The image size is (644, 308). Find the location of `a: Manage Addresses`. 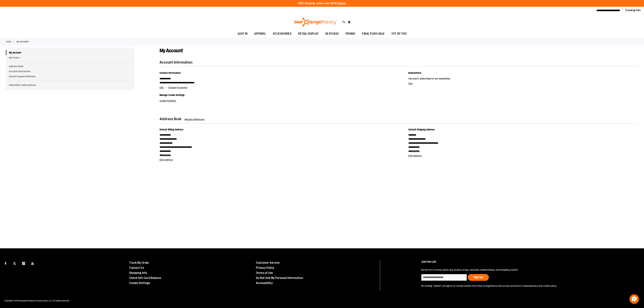

a: Manage Addresses is located at coordinates (195, 119).